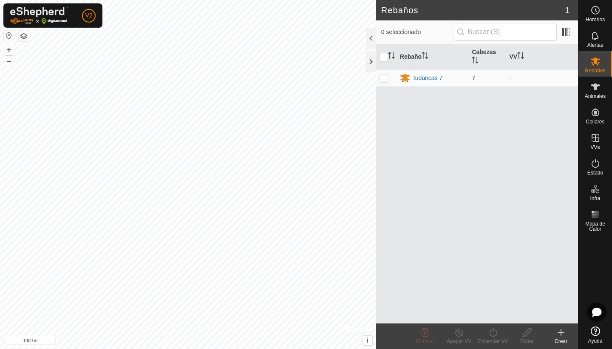  What do you see at coordinates (595, 335) in the screenshot?
I see `a: Ayuda` at bounding box center [595, 335].